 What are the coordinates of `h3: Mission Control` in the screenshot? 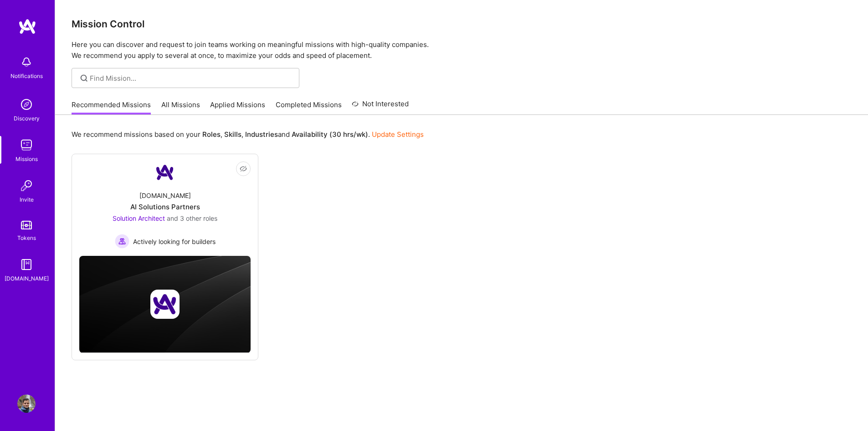 It's located at (462, 24).